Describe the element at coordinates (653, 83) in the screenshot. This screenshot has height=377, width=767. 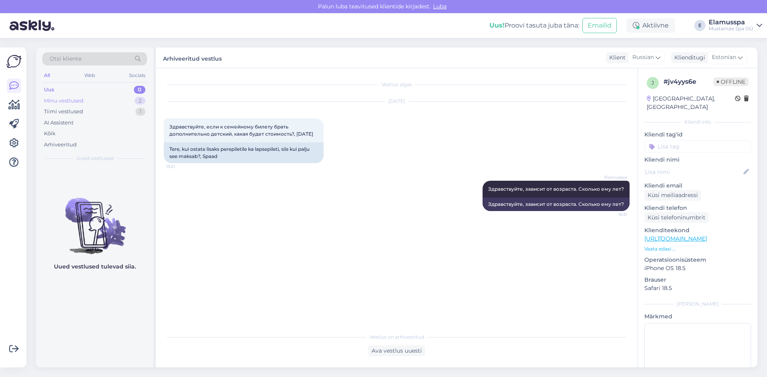
I see `span: j` at that location.